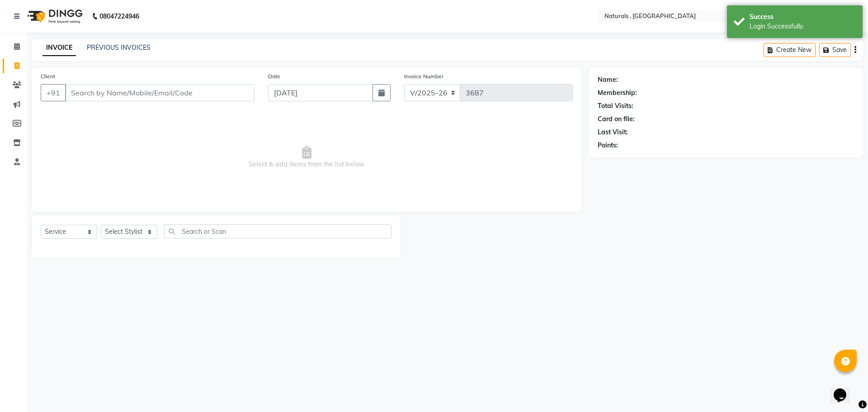 The image size is (868, 412). I want to click on input: Search or Scan, so click(278, 231).